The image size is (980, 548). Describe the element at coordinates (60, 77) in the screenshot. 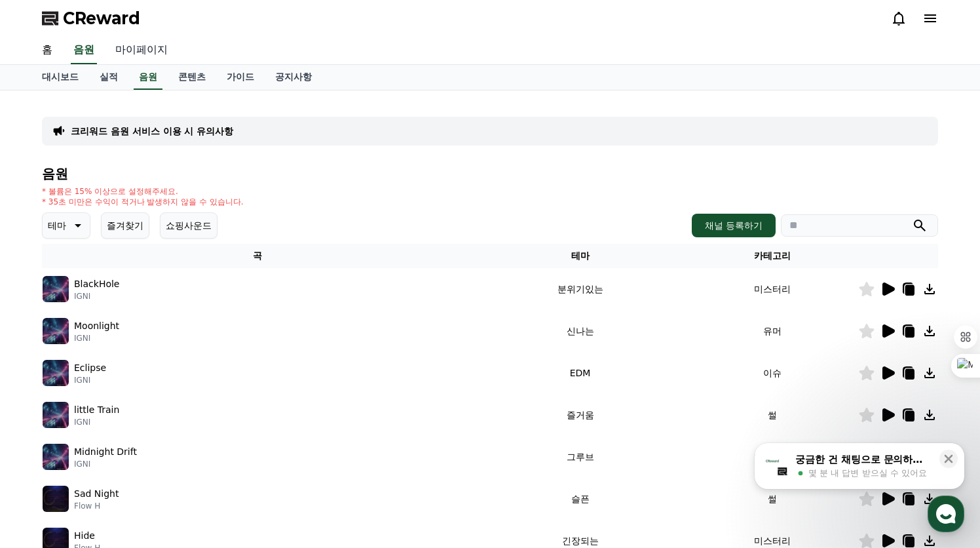

I see `a: 대시보드` at that location.